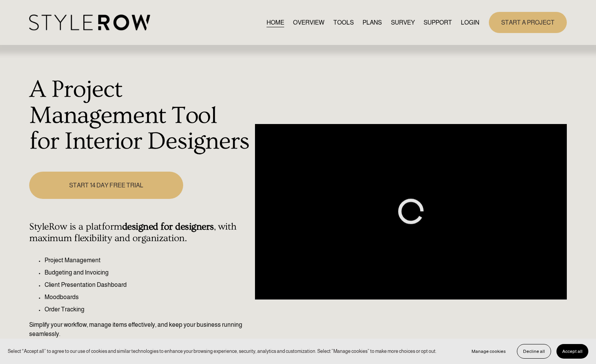 This screenshot has width=596, height=364. I want to click on p: Client Presentation Dashboard, so click(148, 285).